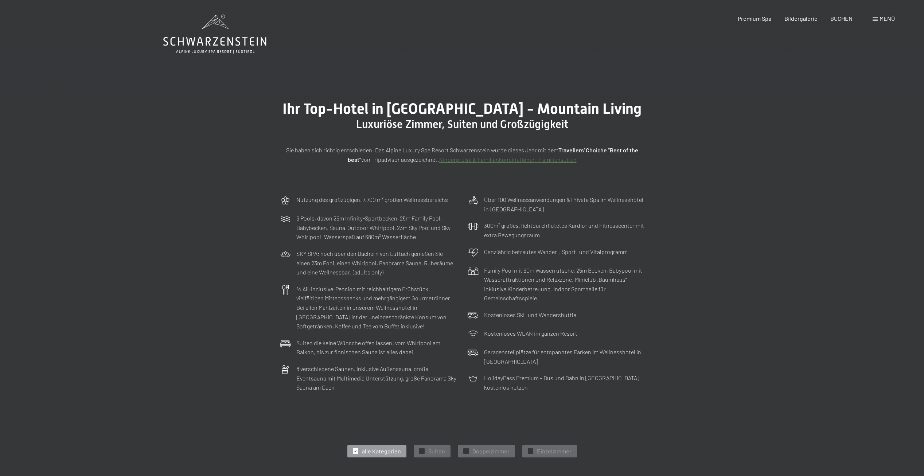  What do you see at coordinates (801, 18) in the screenshot?
I see `a: Bildergalerie` at bounding box center [801, 18].